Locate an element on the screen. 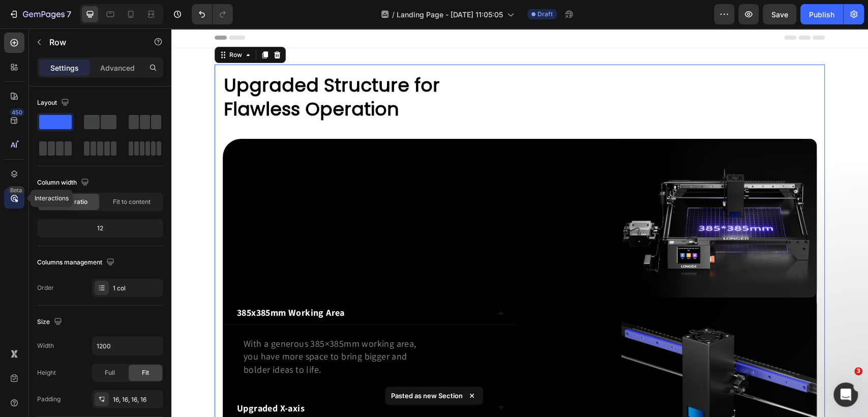 This screenshot has width=868, height=417. p: Settings is located at coordinates (65, 68).